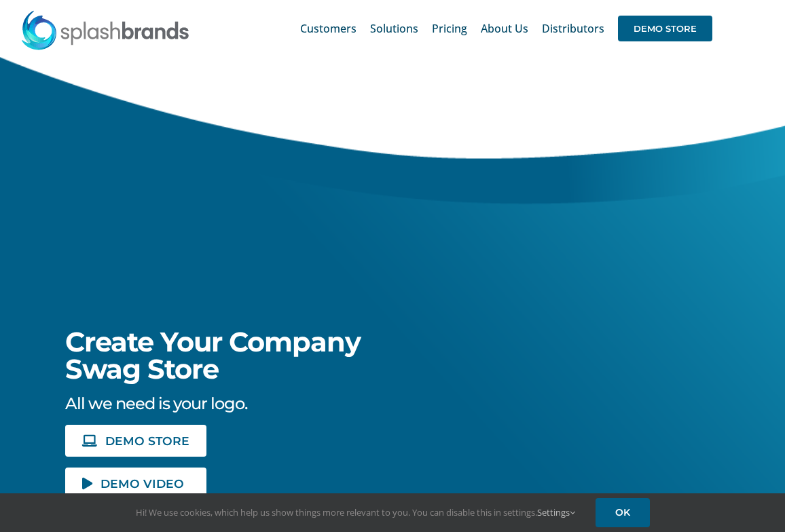  Describe the element at coordinates (105, 30) in the screenshot. I see `img: SplashBrands.com Logo` at that location.